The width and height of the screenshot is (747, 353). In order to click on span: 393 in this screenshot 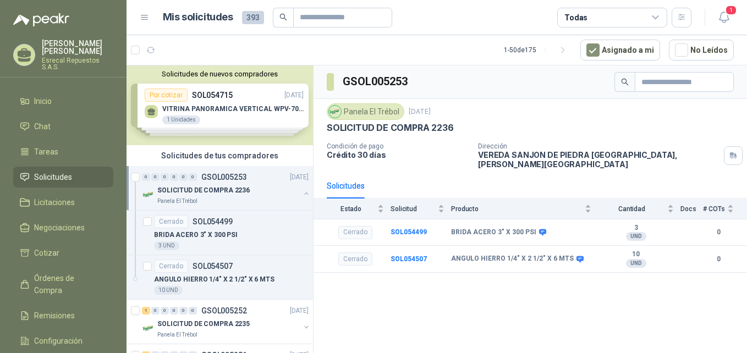, I will do `click(253, 18)`.